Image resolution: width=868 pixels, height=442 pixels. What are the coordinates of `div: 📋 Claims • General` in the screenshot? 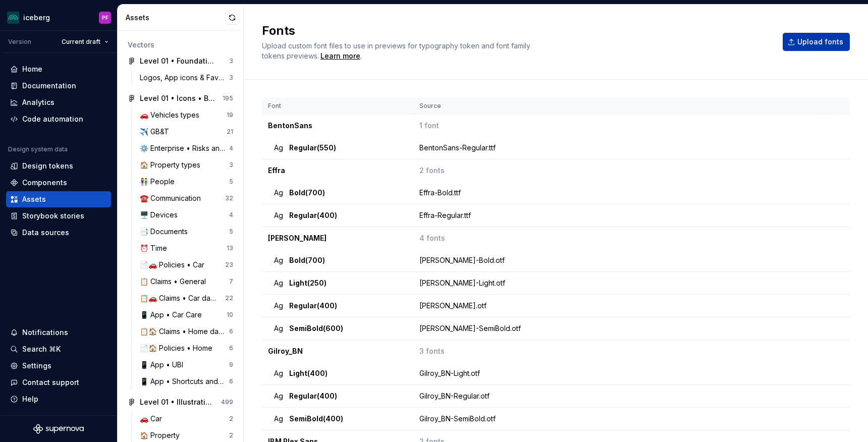 It's located at (174, 281).